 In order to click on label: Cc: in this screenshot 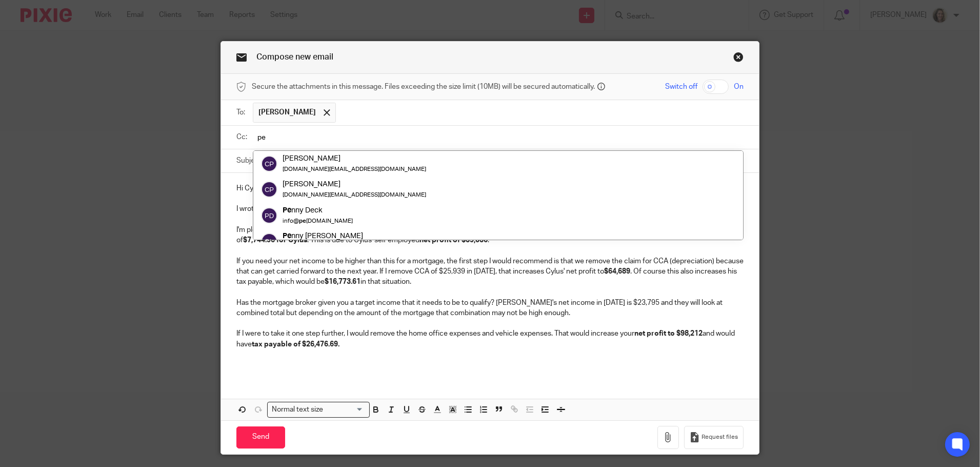, I will do `click(242, 137)`.